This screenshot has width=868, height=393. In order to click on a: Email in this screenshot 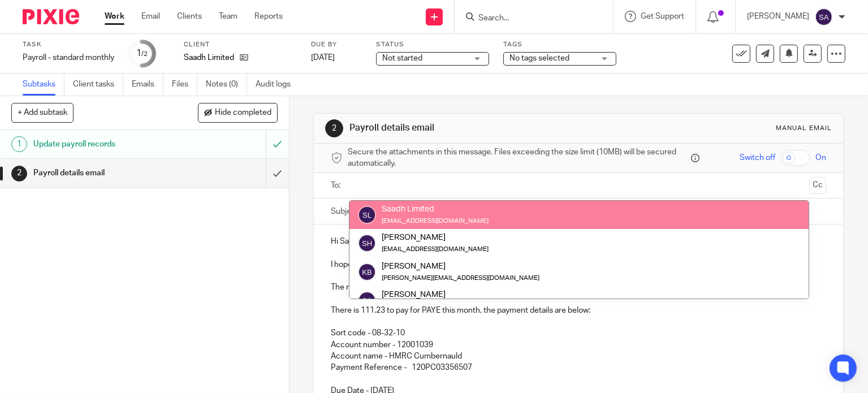, I will do `click(150, 16)`.